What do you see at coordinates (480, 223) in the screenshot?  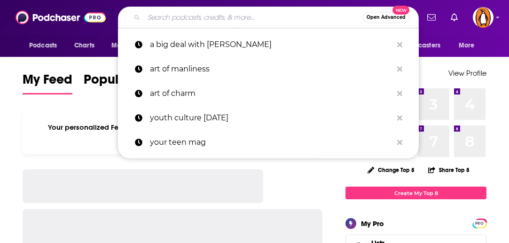 I see `a: PRO` at bounding box center [480, 223].